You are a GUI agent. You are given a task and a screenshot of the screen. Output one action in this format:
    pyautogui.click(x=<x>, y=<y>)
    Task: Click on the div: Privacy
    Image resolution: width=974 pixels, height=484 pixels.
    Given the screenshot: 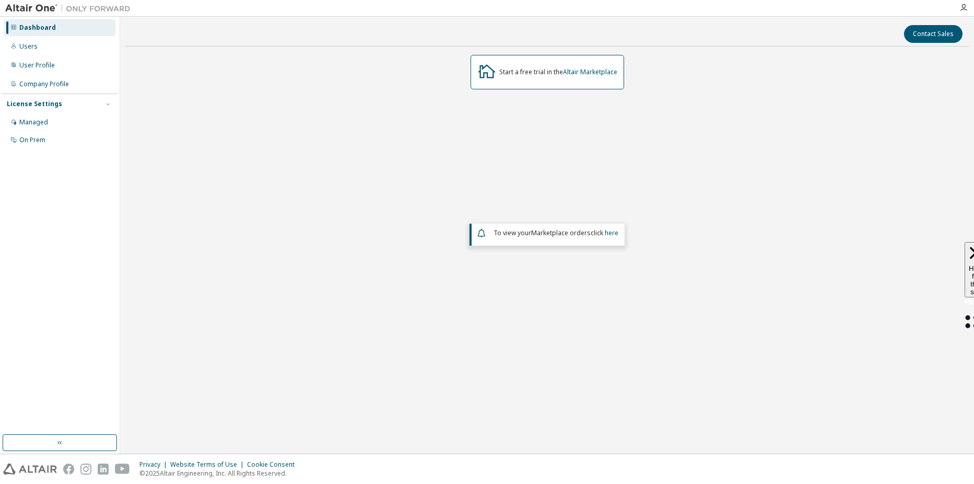 What is the action you would take?
    pyautogui.click(x=155, y=464)
    